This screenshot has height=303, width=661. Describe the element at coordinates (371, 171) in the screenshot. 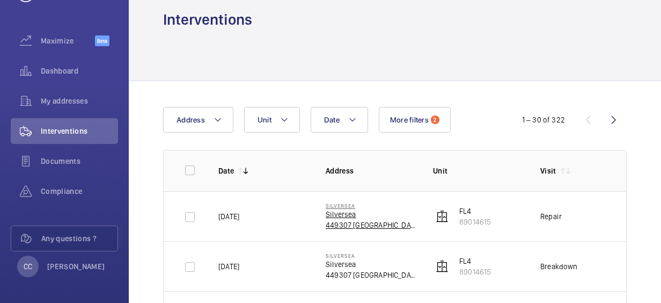

I see `p: Address` at that location.